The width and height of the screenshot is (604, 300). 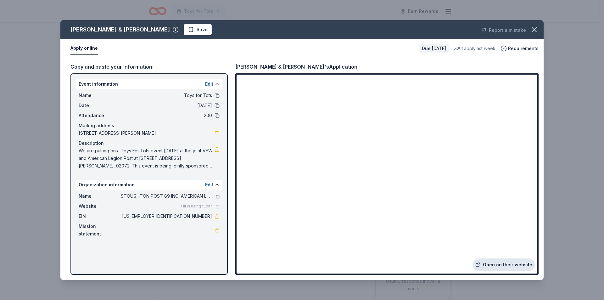 I want to click on span: EIN, so click(x=100, y=216).